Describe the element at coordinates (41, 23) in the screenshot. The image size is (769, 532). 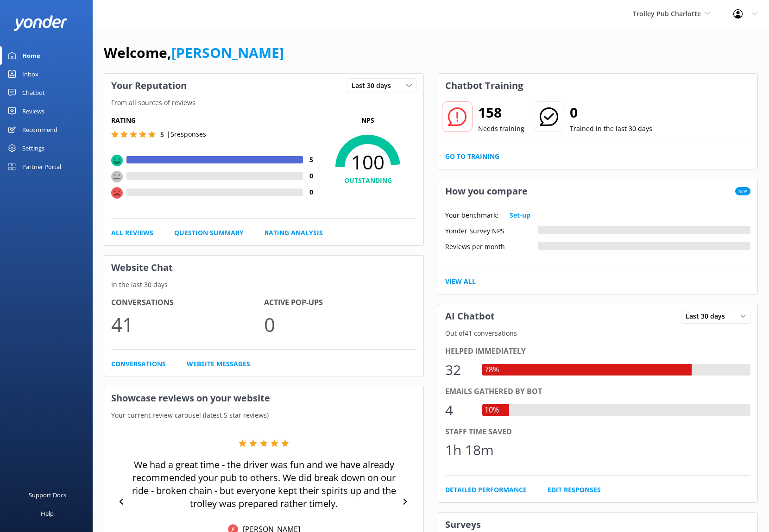
I see `img: yonder-white-logo.png` at that location.